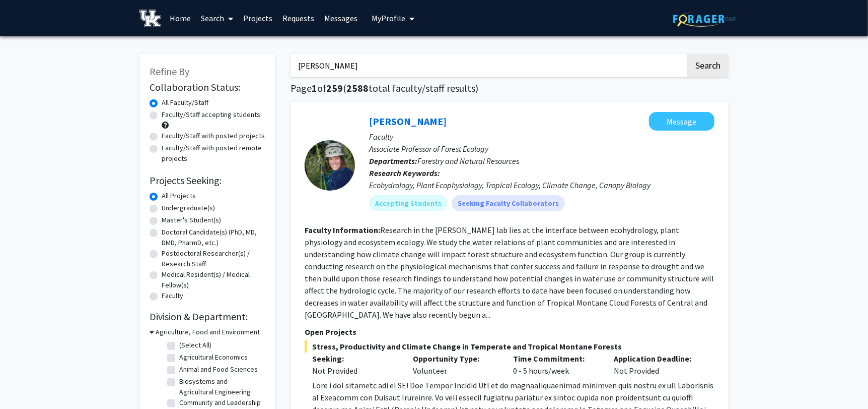 The height and width of the screenshot is (409, 868). Describe the element at coordinates (393, 161) in the screenshot. I see `b: Departments:` at that location.